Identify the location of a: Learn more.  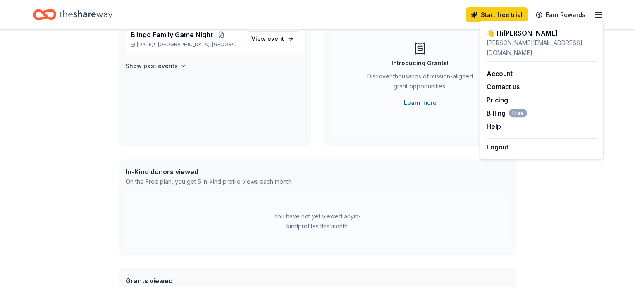
(420, 103).